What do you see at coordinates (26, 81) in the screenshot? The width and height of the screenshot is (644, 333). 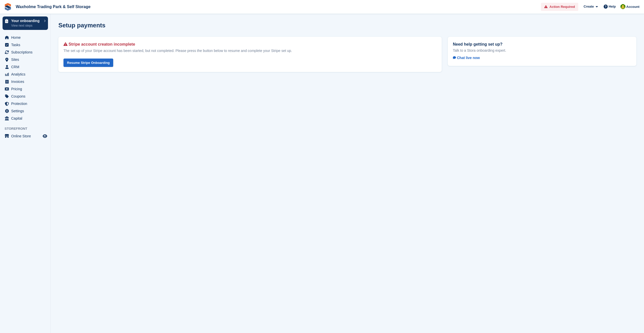 I see `span: Invoices` at bounding box center [26, 81].